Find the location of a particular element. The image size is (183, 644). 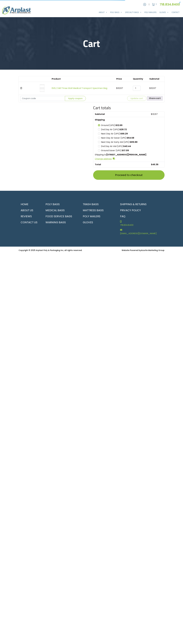

th: Total is located at coordinates (121, 165).